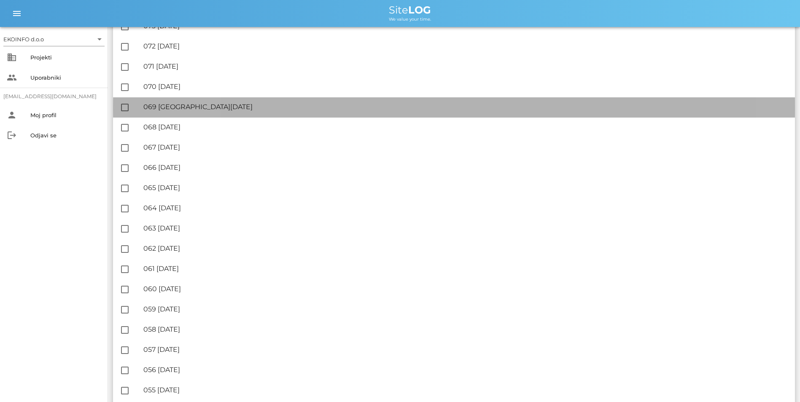 The image size is (800, 402). Describe the element at coordinates (66, 135) in the screenshot. I see `div: Odjavi se` at that location.